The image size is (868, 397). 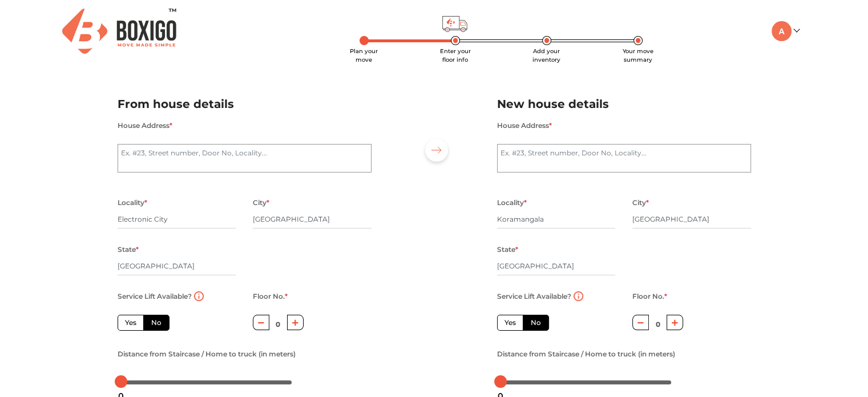 I want to click on img: Boxigo, so click(x=119, y=31).